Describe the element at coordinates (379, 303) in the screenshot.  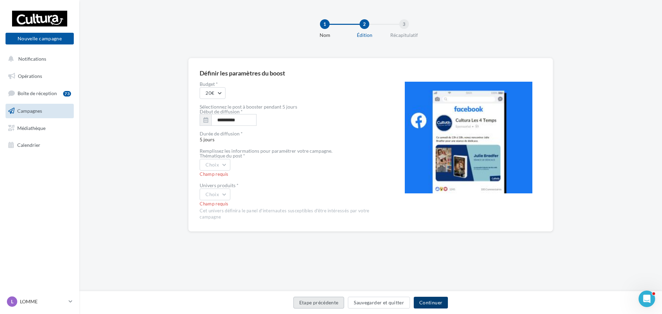
I see `button: Sauvegarder et quitter` at that location.